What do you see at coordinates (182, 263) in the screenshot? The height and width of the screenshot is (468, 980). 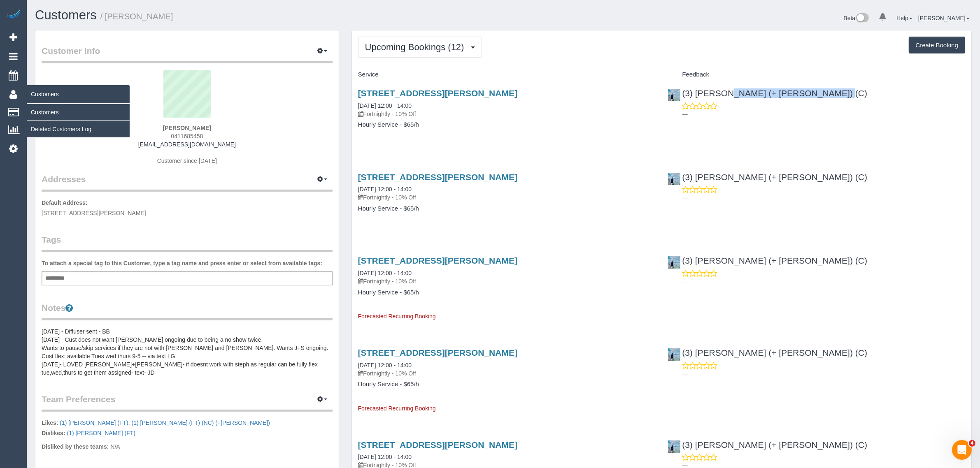 I see `label: To attach a special tag to this Customer, type a tag name and press enter or select from availabl...` at bounding box center [182, 263].